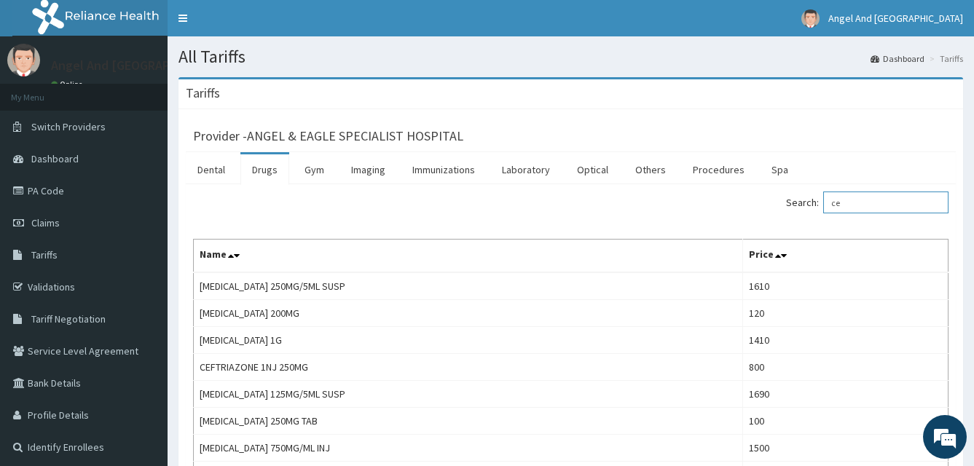  I want to click on h3: Tariffs, so click(203, 93).